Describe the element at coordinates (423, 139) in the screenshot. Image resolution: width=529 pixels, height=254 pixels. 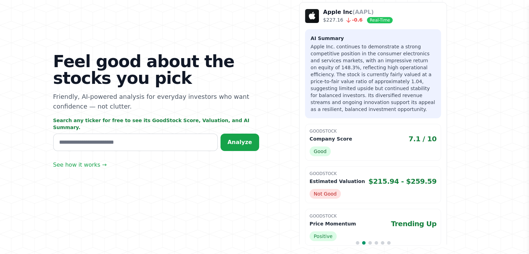
I see `span: 7.1 / 10` at that location.